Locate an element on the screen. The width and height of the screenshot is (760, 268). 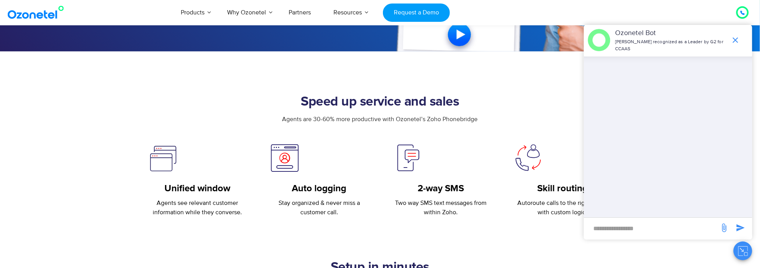
p: Stay organized & never miss a customer call. is located at coordinates (319, 208).